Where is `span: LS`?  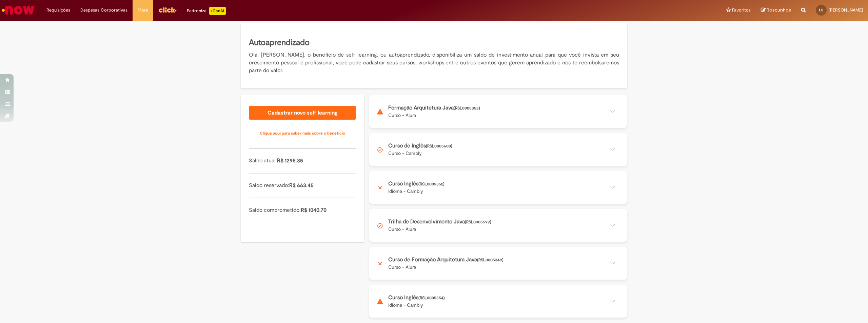 span: LS is located at coordinates (821, 10).